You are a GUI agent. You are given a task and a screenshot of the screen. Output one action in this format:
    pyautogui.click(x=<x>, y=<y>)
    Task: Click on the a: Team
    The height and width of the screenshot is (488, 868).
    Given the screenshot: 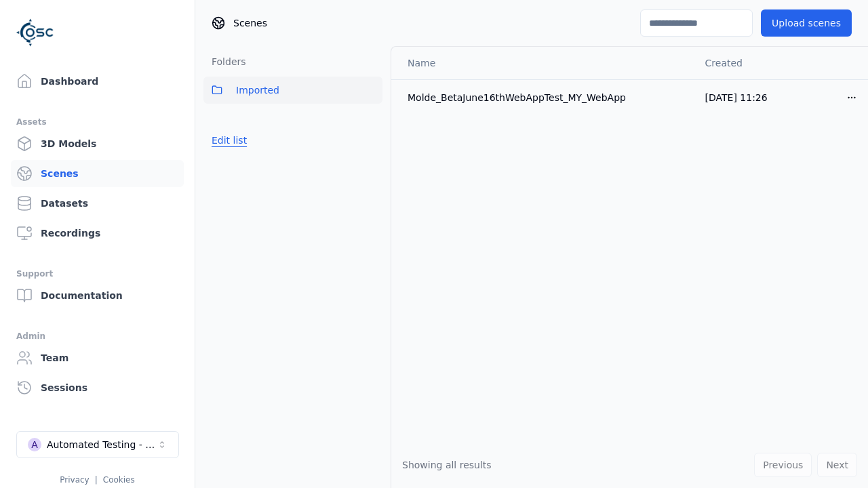 What is the action you would take?
    pyautogui.click(x=97, y=358)
    